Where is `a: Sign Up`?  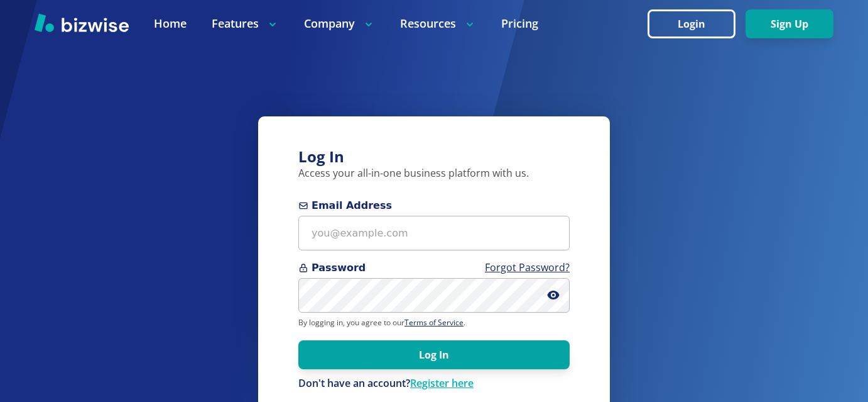
a: Sign Up is located at coordinates (790, 24).